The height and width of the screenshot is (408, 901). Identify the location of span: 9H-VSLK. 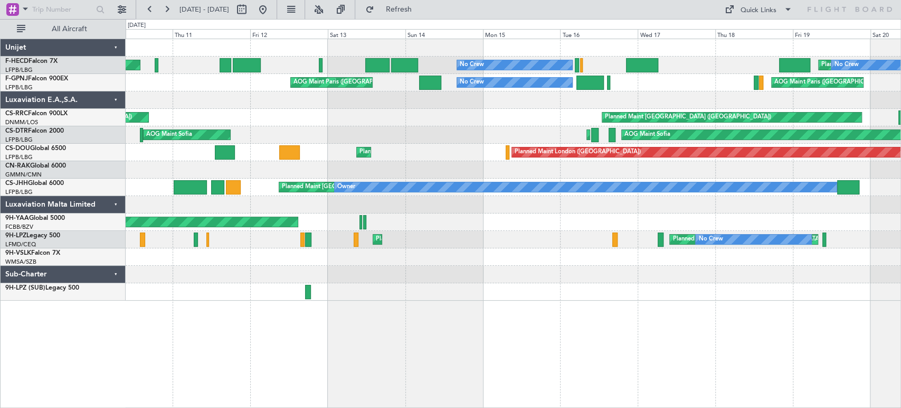
(18, 253).